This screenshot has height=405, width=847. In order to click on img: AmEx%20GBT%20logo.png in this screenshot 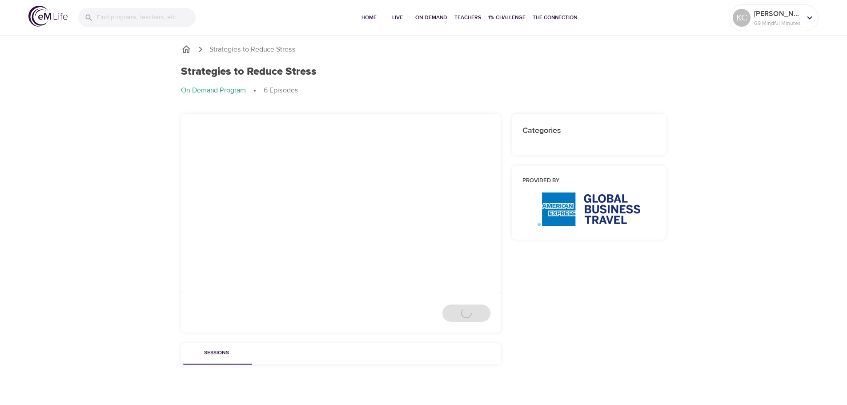, I will do `click(588, 209)`.